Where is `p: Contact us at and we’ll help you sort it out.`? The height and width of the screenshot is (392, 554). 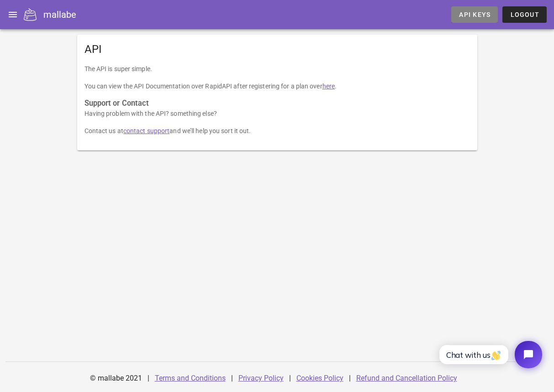 p: Contact us at and we’ll help you sort it out. is located at coordinates (277, 131).